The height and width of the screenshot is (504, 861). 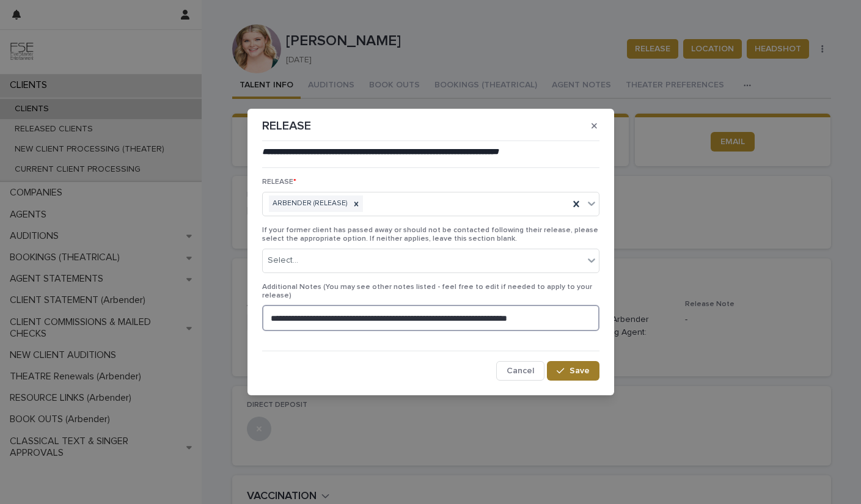 I want to click on div: Select..., so click(x=283, y=260).